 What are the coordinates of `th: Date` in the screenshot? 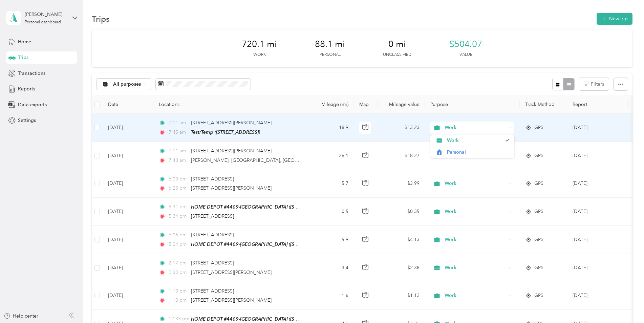 It's located at (128, 104).